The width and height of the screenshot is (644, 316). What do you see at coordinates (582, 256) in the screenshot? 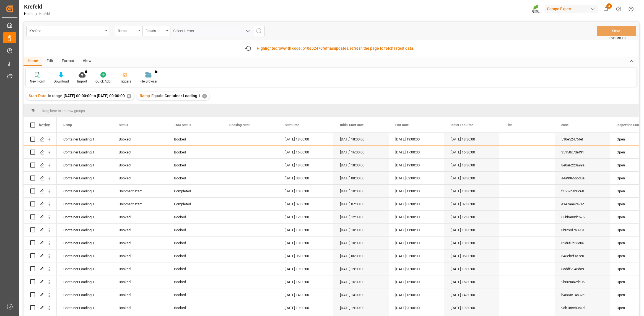
I see `div: 645cbcf1a7c0` at bounding box center [582, 256].